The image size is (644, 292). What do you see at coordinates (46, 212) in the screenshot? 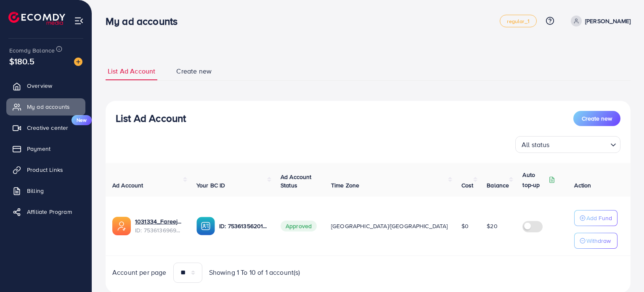
I see `a: Affiliate Program` at bounding box center [46, 212].